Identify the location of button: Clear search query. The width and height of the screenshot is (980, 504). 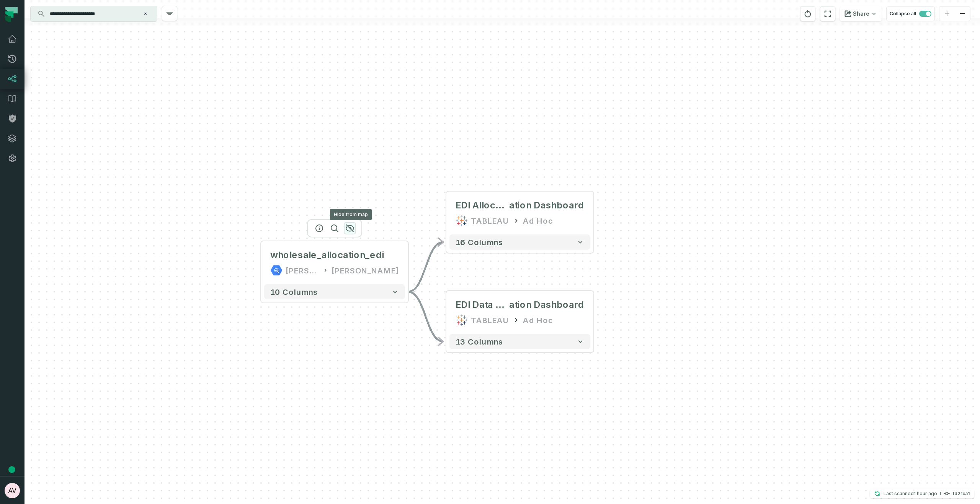
(145, 14).